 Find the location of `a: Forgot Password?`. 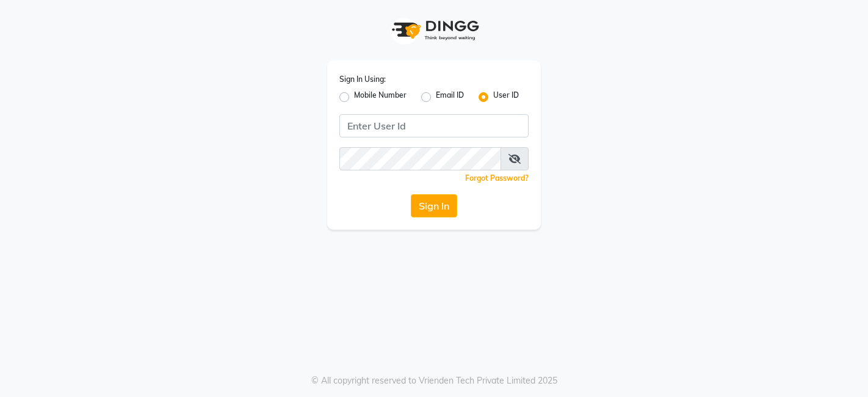

a: Forgot Password? is located at coordinates (497, 178).